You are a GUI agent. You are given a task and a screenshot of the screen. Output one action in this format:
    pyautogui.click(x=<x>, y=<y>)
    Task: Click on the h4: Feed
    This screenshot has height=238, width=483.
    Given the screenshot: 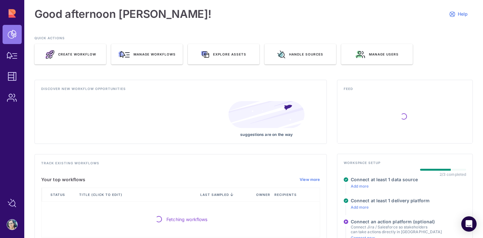 What is the action you would take?
    pyautogui.click(x=405, y=91)
    